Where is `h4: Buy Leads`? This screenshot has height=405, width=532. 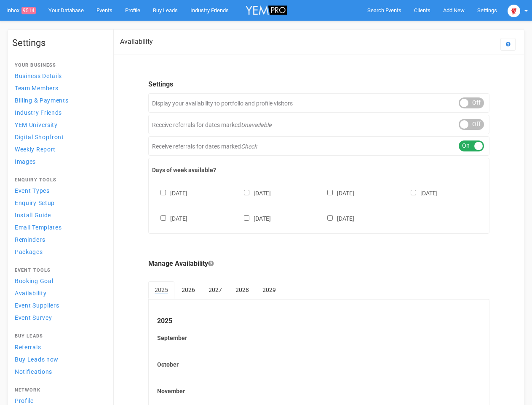
h4: Buy Leads is located at coordinates (58, 336).